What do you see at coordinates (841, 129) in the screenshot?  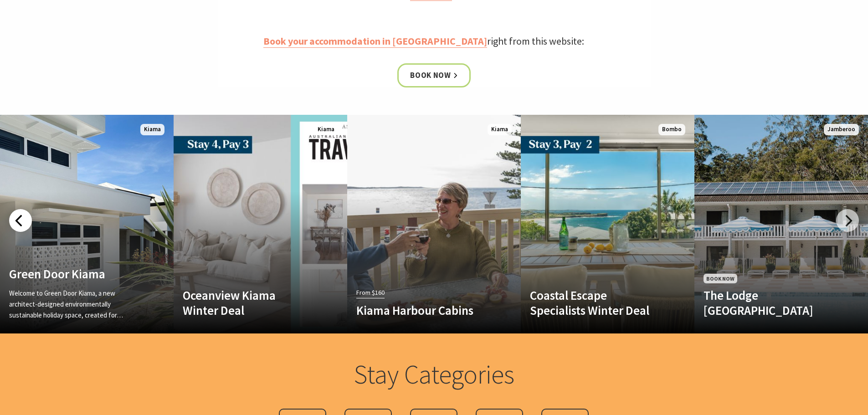 I see `span: Jamberoo` at bounding box center [841, 129].